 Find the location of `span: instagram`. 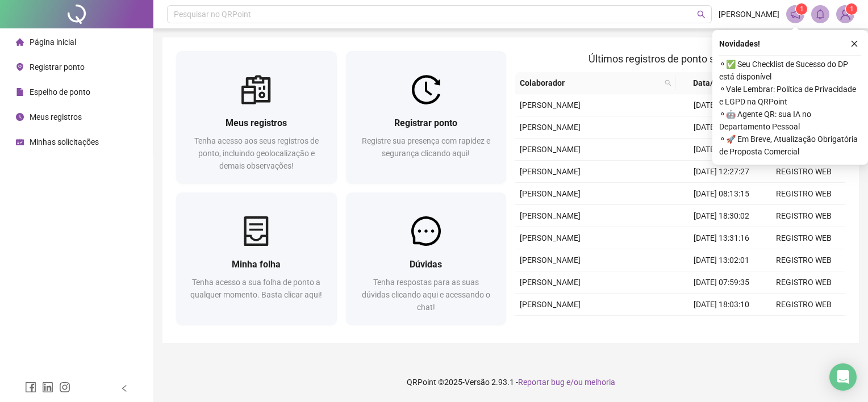

span: instagram is located at coordinates (65, 387).